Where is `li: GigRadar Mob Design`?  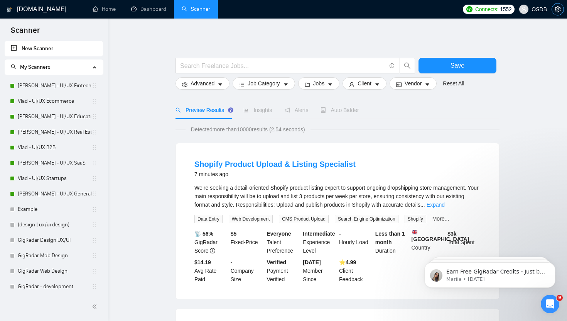
li: GigRadar Mob Design is located at coordinates (54, 255).